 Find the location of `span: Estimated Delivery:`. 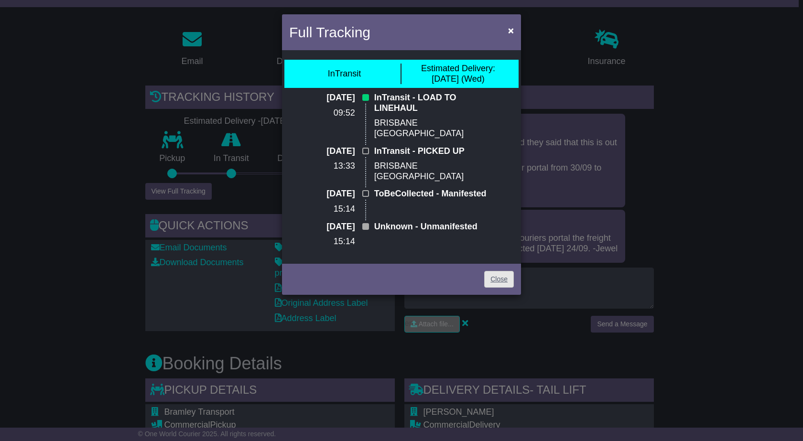

span: Estimated Delivery: is located at coordinates (458, 68).